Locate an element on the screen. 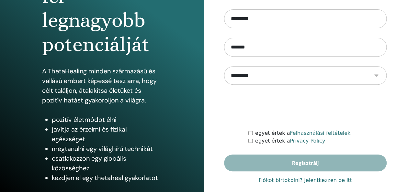 This screenshot has height=192, width=407. a: Privacy Policy is located at coordinates (307, 141).